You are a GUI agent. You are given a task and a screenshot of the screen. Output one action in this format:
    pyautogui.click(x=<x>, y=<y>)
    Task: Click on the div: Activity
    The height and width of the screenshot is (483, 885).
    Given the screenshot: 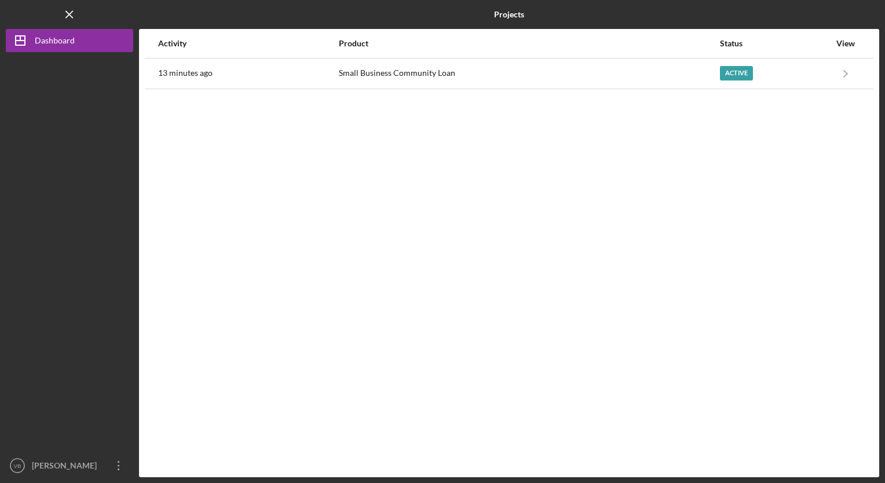 What is the action you would take?
    pyautogui.click(x=248, y=43)
    